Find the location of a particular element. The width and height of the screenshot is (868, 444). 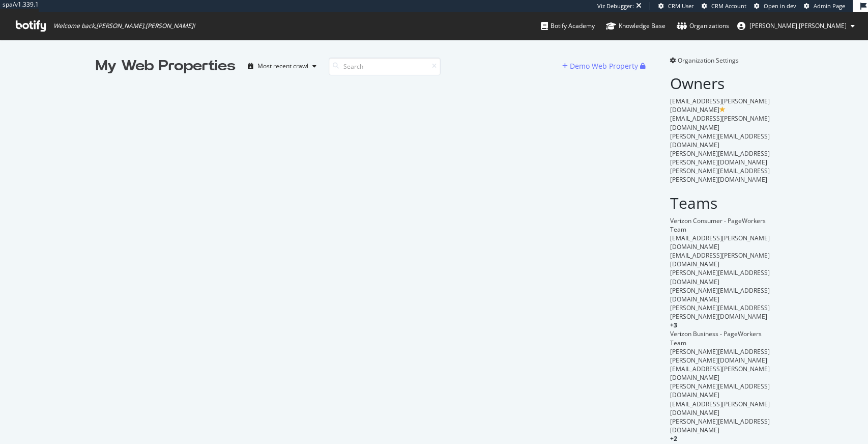

a: Admin Page is located at coordinates (824, 6).